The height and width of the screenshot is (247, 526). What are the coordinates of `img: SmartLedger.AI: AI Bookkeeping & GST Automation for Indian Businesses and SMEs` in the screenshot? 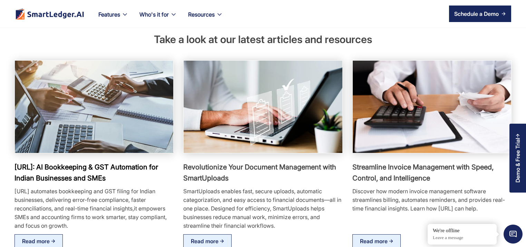 It's located at (94, 107).